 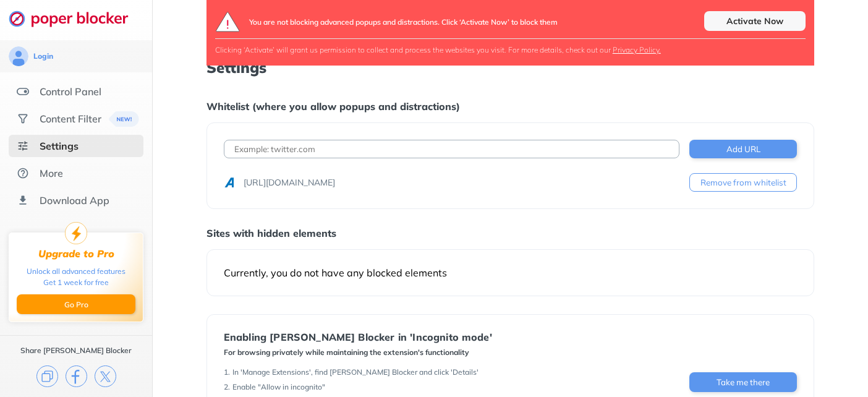 What do you see at coordinates (743, 382) in the screenshot?
I see `button: Take me there` at bounding box center [743, 382].